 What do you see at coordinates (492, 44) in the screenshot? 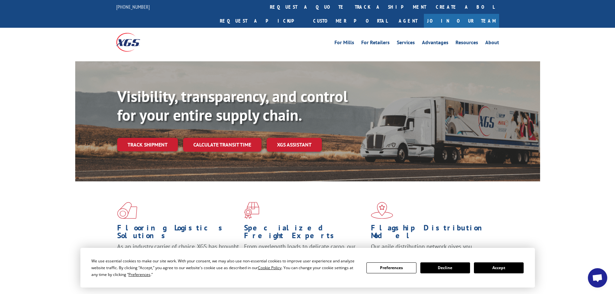
I see `a: About` at bounding box center [492, 44].